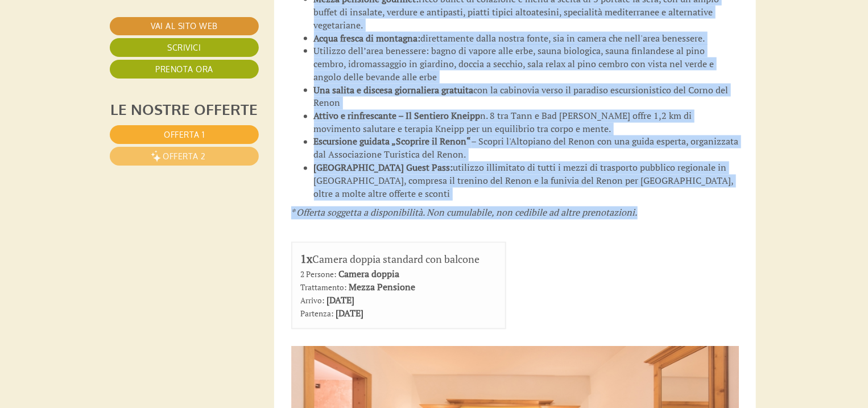 The image size is (868, 408). Describe the element at coordinates (399, 260) in the screenshot. I see `div: Camera doppia standard con balcone` at that location.